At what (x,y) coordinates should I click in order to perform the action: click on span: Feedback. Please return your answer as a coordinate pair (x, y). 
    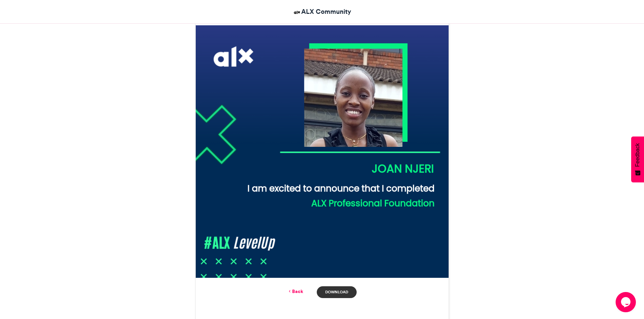
    Looking at the image, I should click on (637, 155).